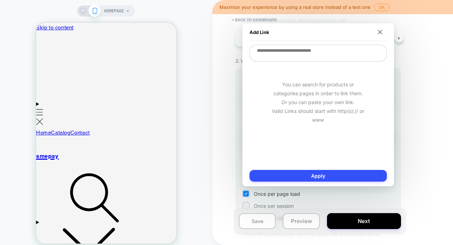 The image size is (453, 245). Describe the element at coordinates (301, 221) in the screenshot. I see `button: Preview` at that location.